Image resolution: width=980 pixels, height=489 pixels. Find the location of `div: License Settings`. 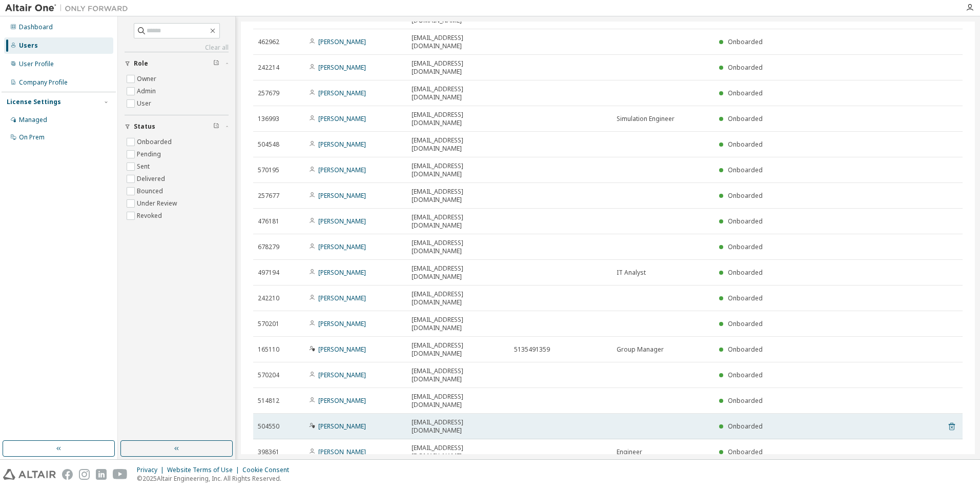

div: License Settings is located at coordinates (34, 102).